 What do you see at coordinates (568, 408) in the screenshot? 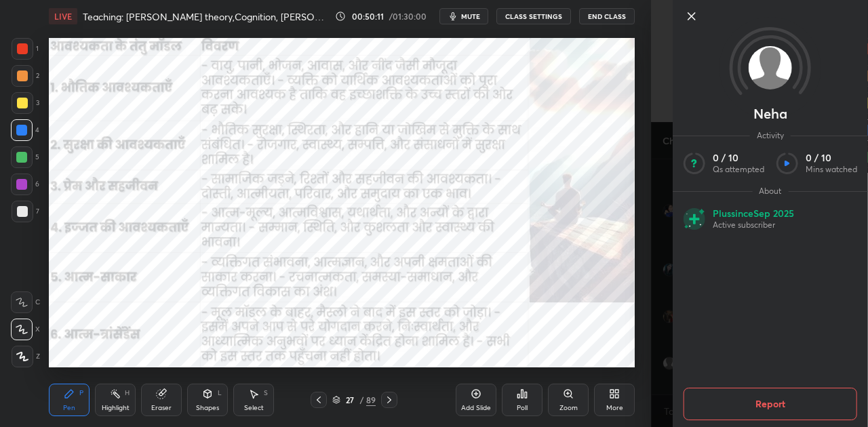
I see `div: Zoom` at bounding box center [568, 408].